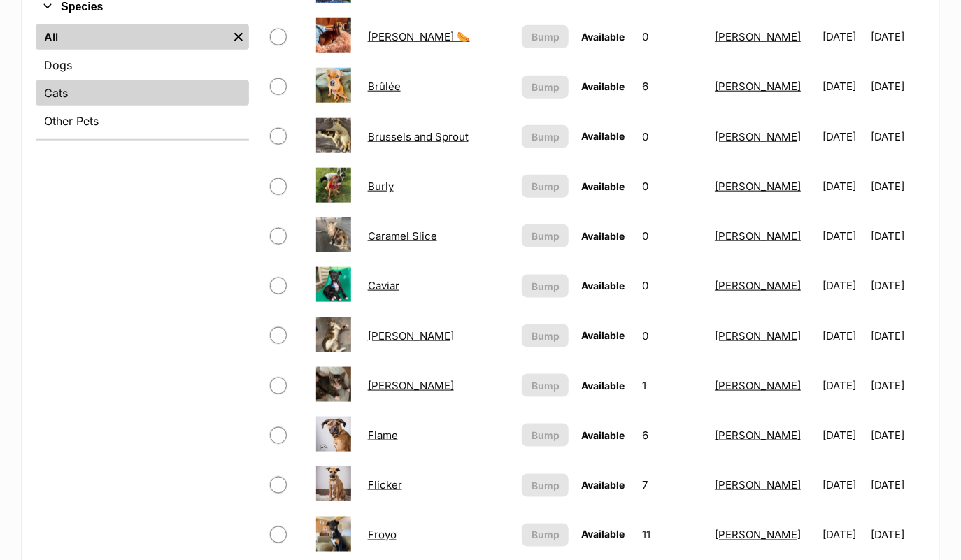 The width and height of the screenshot is (961, 560). I want to click on a: Other Pets, so click(142, 121).